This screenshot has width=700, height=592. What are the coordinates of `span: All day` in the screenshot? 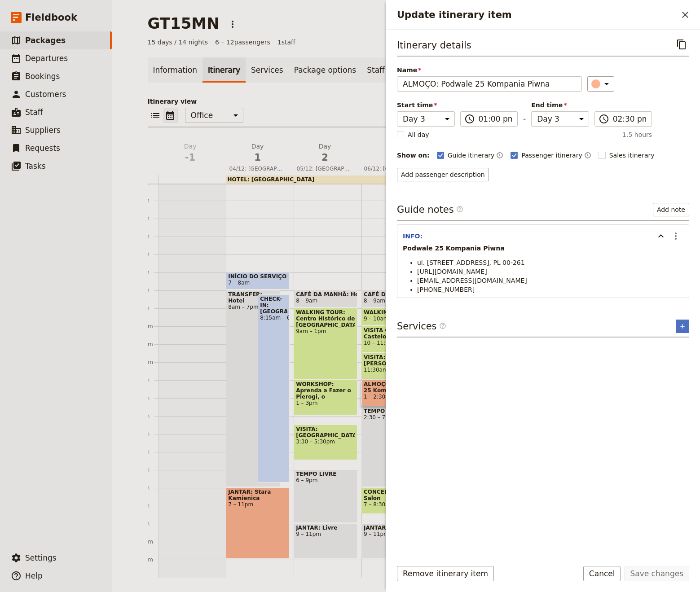 It's located at (418, 134).